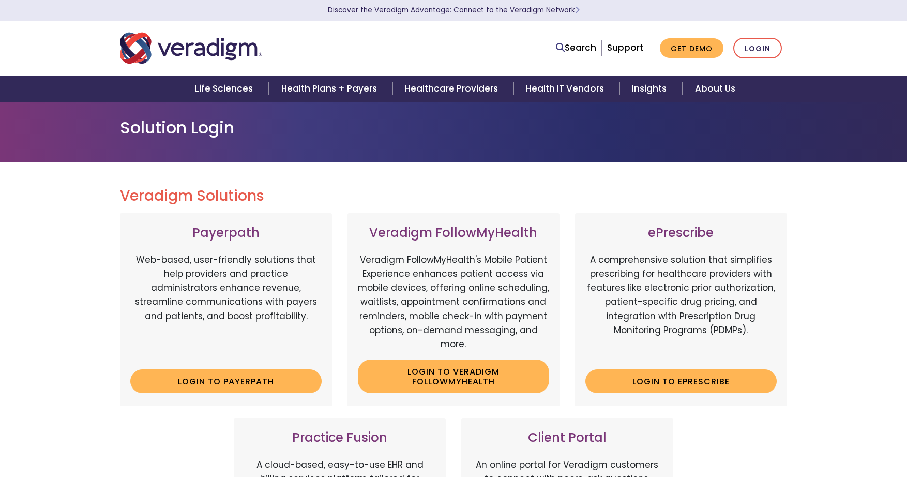 Image resolution: width=907 pixels, height=477 pixels. What do you see at coordinates (340, 438) in the screenshot?
I see `h3: Practice Fusion` at bounding box center [340, 438].